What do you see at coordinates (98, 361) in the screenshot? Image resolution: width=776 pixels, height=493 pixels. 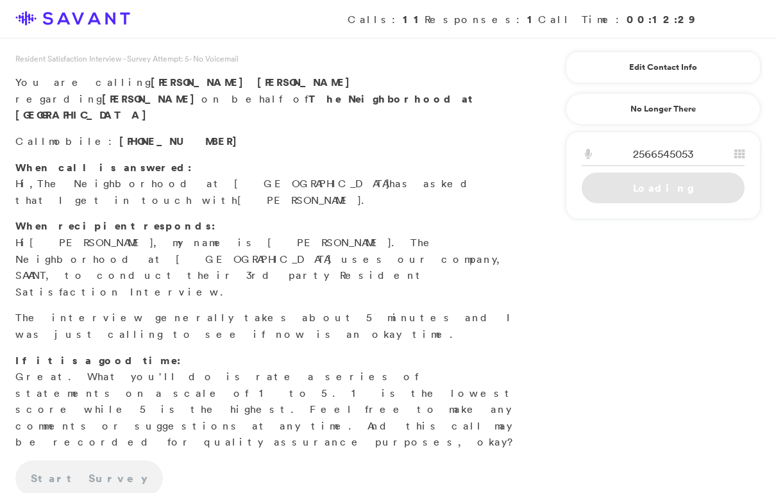 I see `strong: If it is a good time:` at bounding box center [98, 361].